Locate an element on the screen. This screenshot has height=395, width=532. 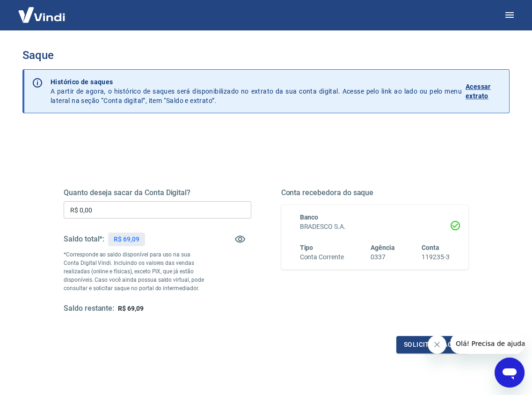
h3: Saque is located at coordinates (265, 55).